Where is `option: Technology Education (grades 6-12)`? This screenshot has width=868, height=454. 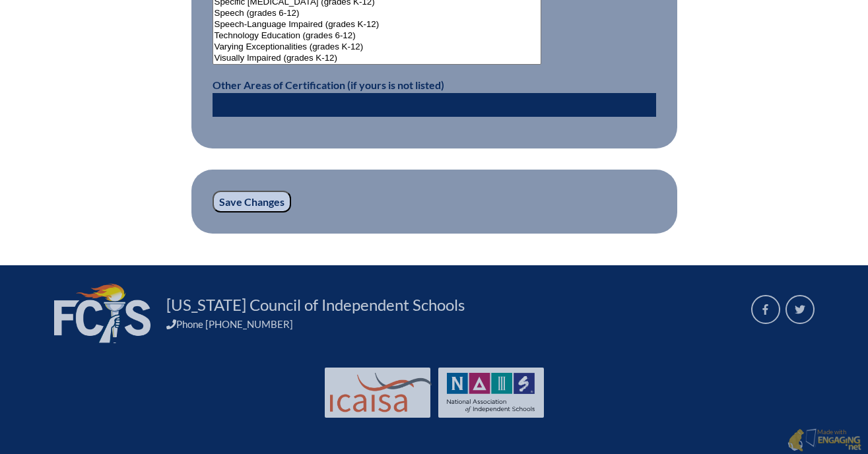
option: Technology Education (grades 6-12) is located at coordinates (377, 35).